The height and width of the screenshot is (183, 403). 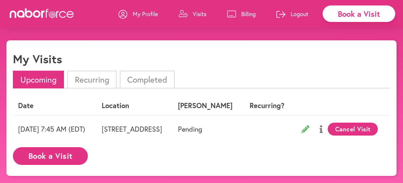 I want to click on a: Billing, so click(x=241, y=14).